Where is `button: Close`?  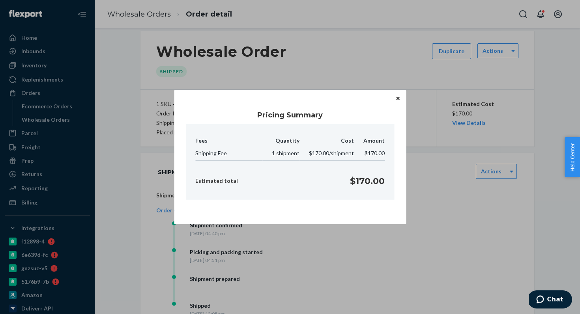 button: Close is located at coordinates (398, 98).